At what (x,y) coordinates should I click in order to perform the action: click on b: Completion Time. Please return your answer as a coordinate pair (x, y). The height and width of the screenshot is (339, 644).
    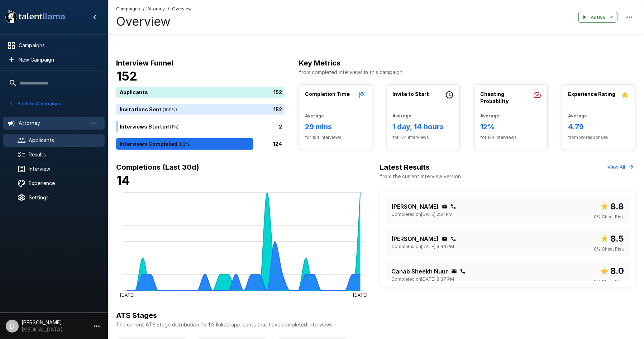
    Looking at the image, I should click on (327, 94).